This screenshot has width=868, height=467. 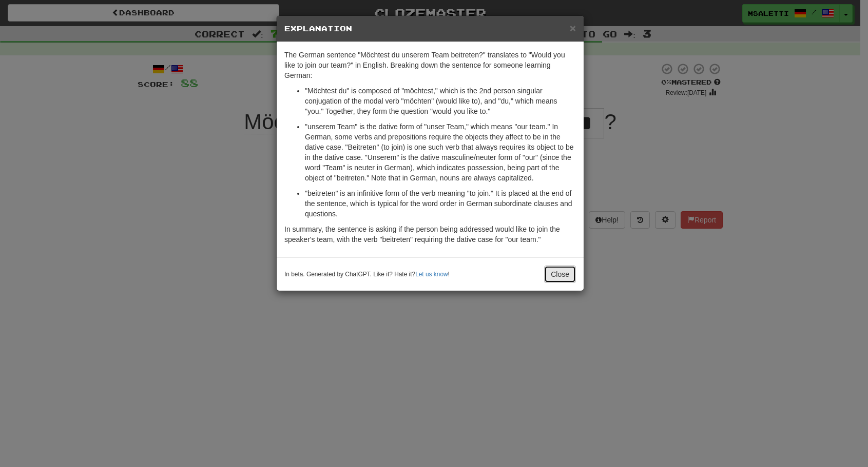 What do you see at coordinates (440, 101) in the screenshot?
I see `p: "Möchtest du" is composed of "möchtest," which is the 2nd person singular conjugation of the moda...` at bounding box center [440, 101].